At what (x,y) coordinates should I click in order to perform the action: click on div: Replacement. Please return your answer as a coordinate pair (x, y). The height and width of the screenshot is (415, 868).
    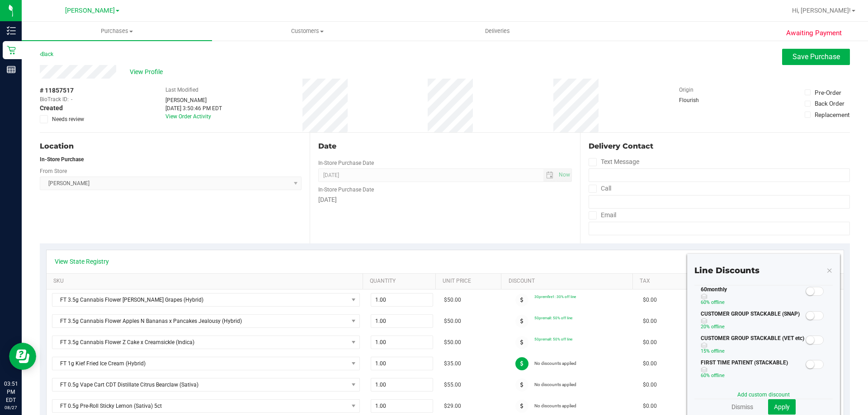
    Looking at the image, I should click on (832, 115).